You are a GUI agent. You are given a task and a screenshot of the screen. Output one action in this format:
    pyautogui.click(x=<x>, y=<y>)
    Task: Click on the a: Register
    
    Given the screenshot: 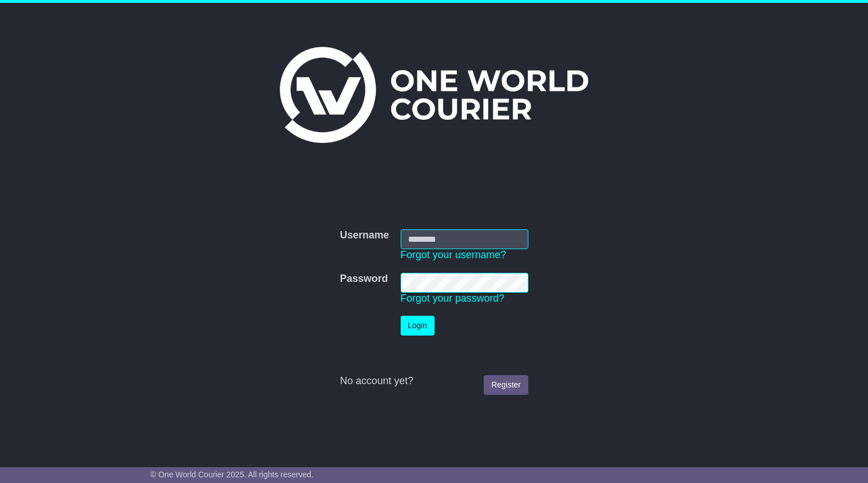 What is the action you would take?
    pyautogui.click(x=506, y=384)
    